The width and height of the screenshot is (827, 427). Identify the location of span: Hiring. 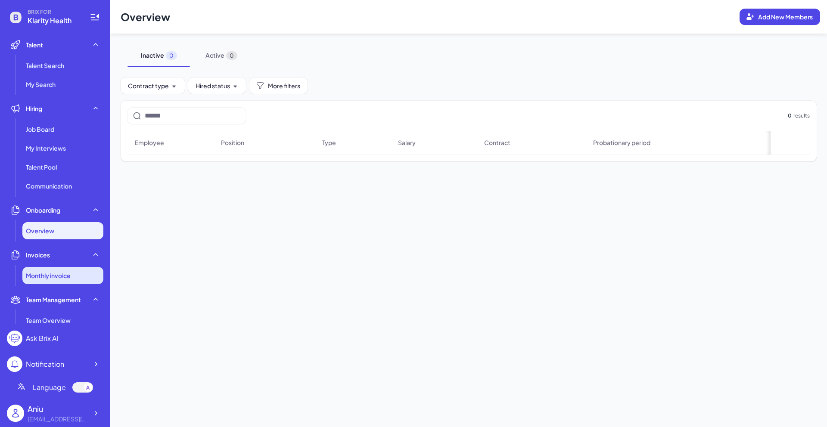
(34, 109).